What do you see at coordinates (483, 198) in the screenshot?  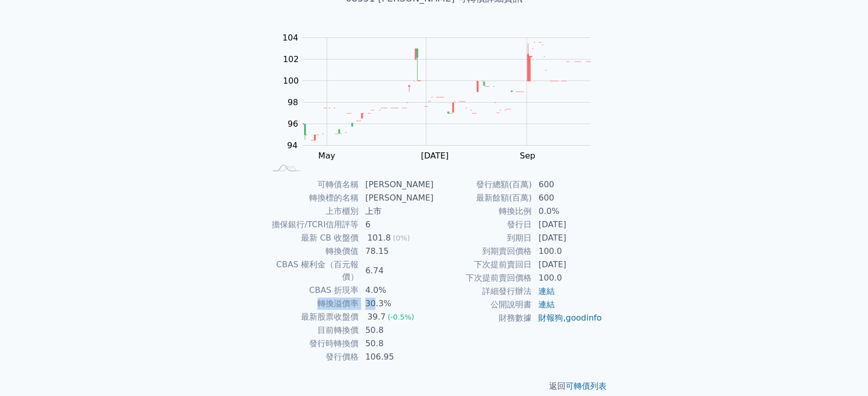 I see `td: 最新餘額(百萬)` at bounding box center [483, 198].